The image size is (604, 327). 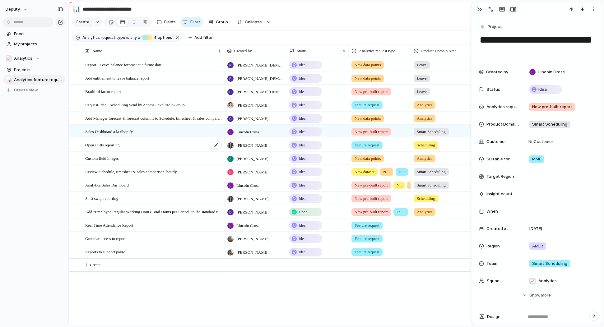 I want to click on span: is, so click(x=128, y=38).